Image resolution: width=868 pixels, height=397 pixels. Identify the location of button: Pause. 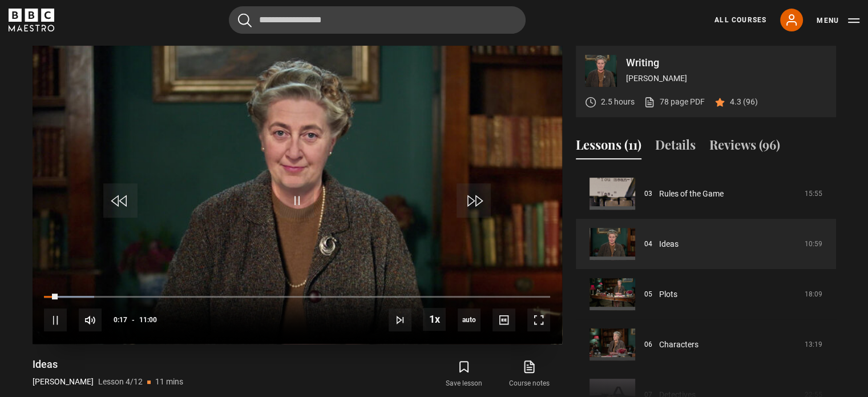
(55, 320).